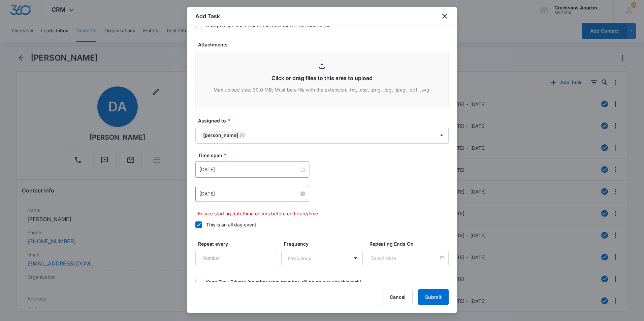 The height and width of the screenshot is (321, 644). Describe the element at coordinates (325, 244) in the screenshot. I see `label: Frequency` at that location.